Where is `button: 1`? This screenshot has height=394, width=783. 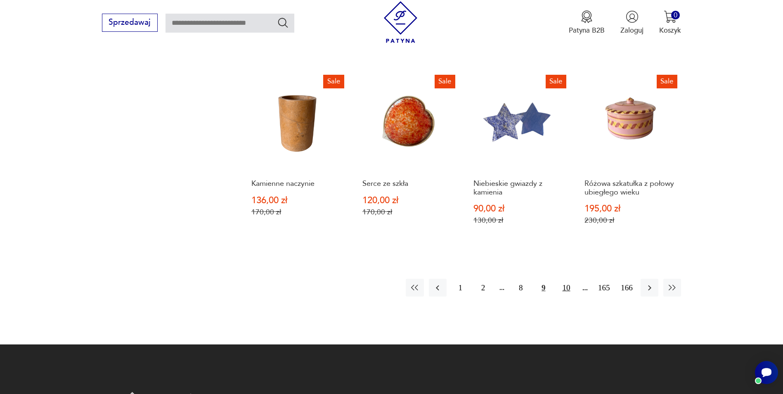
button: 1 is located at coordinates (460, 287).